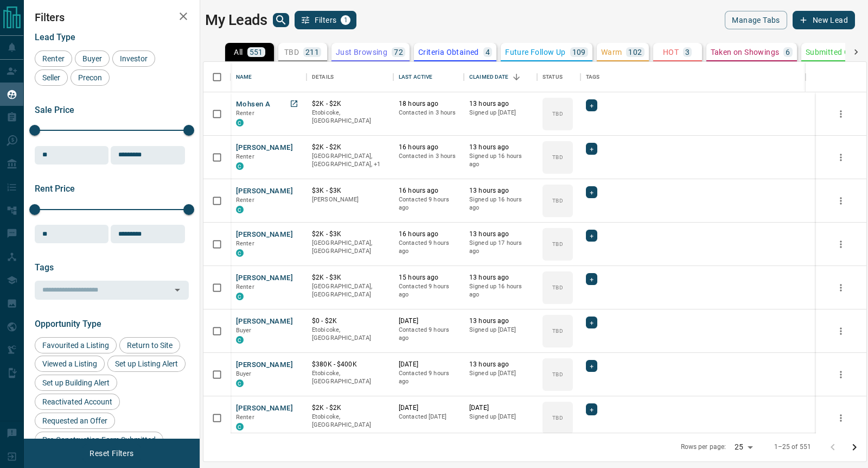 Image resolution: width=868 pixels, height=468 pixels. Describe the element at coordinates (178, 290) in the screenshot. I see `button: Open` at that location.